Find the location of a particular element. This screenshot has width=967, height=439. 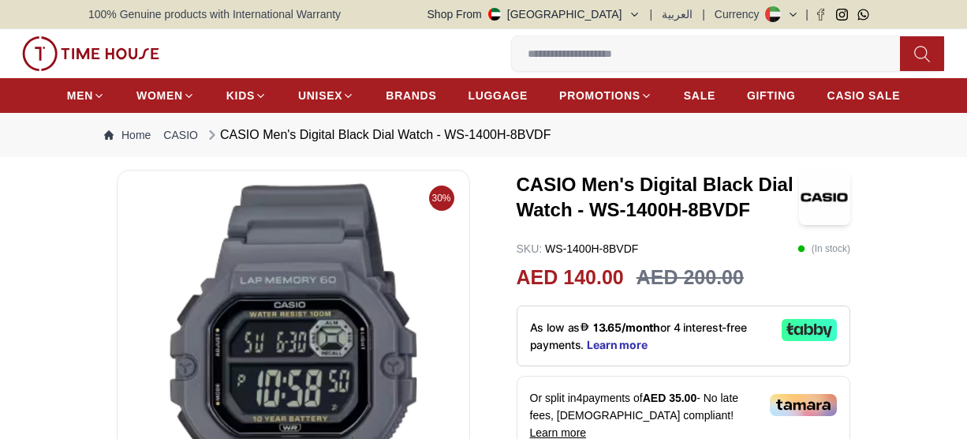

a: PROMOTIONS is located at coordinates (606, 95).